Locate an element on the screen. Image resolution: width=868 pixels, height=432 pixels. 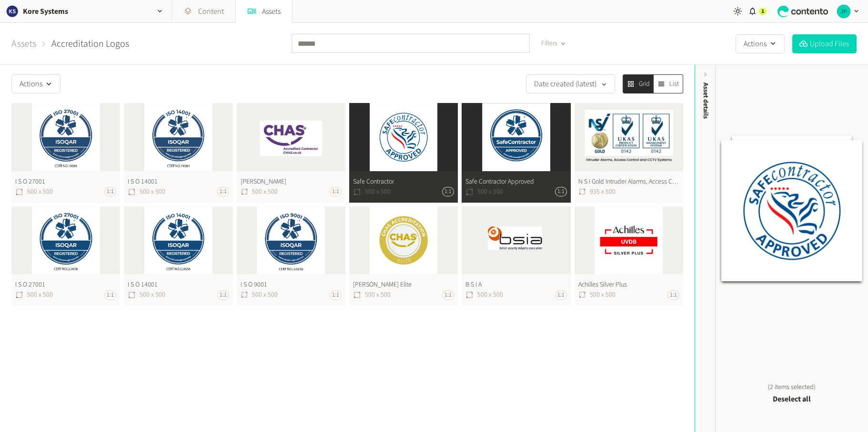
span: Asset details is located at coordinates (705, 101).